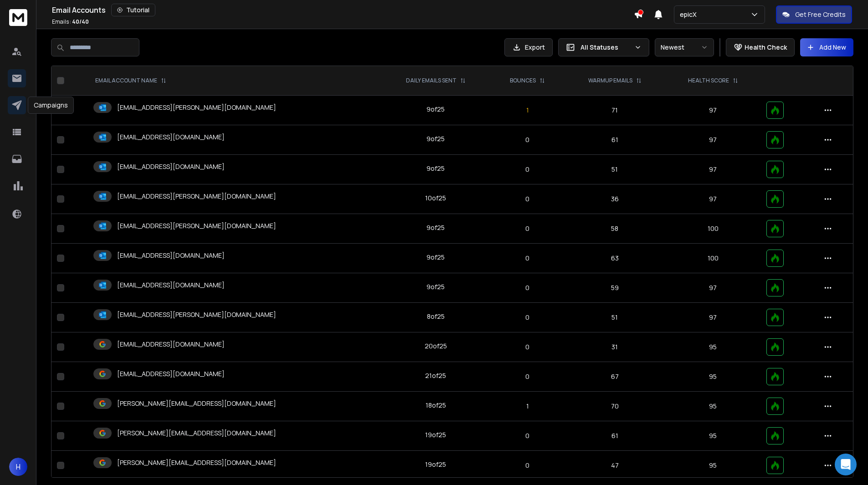 This screenshot has width=868, height=485. I want to click on td: 31, so click(615, 348).